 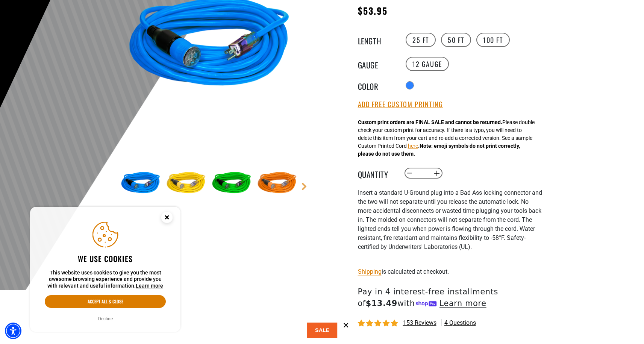 I want to click on label: 50 FT, so click(x=456, y=40).